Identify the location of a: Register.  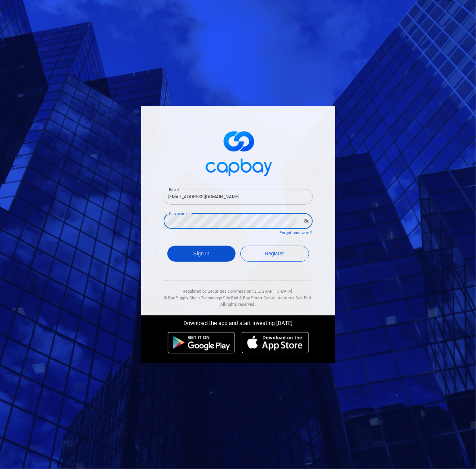
(274, 254).